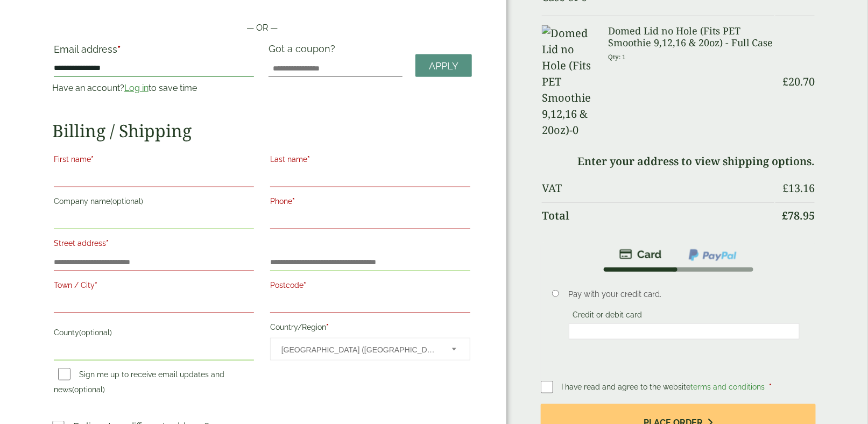  What do you see at coordinates (136, 87) in the screenshot?
I see `a: Log in` at bounding box center [136, 87].